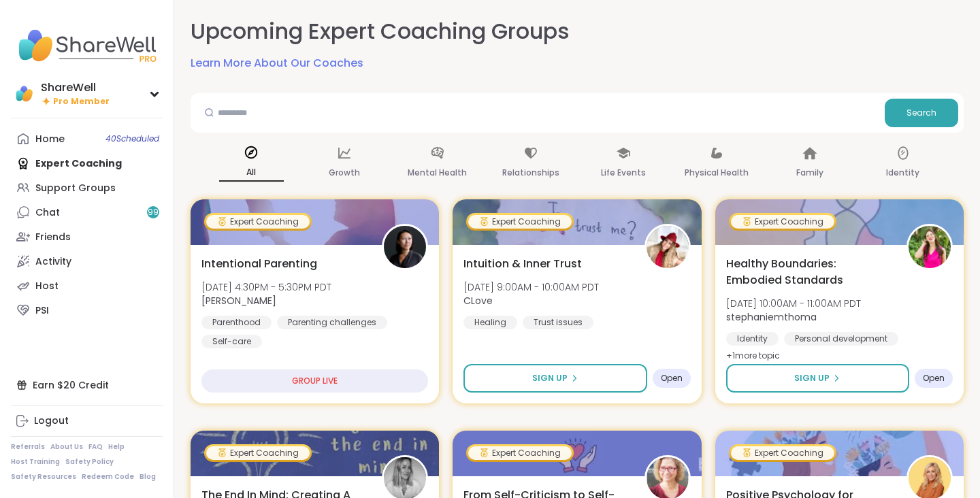  What do you see at coordinates (44, 477) in the screenshot?
I see `a: Safety Resources` at bounding box center [44, 477].